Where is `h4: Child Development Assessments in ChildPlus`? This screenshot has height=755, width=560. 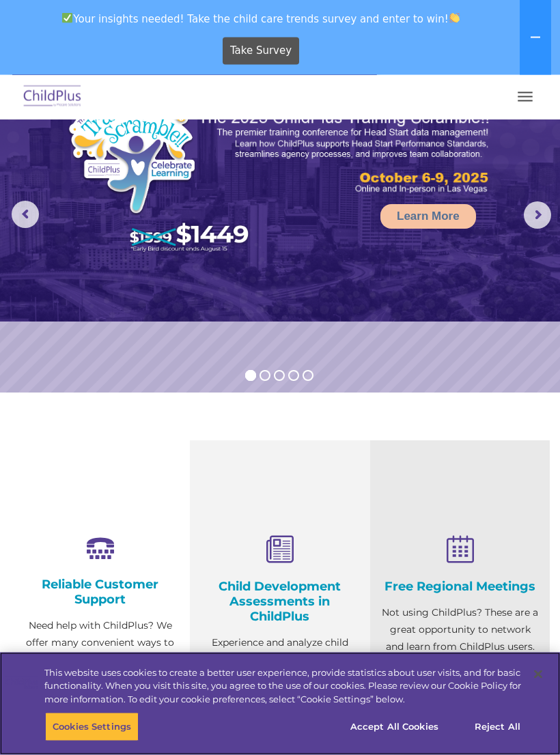 h4: Child Development Assessments in ChildPlus is located at coordinates (279, 602).